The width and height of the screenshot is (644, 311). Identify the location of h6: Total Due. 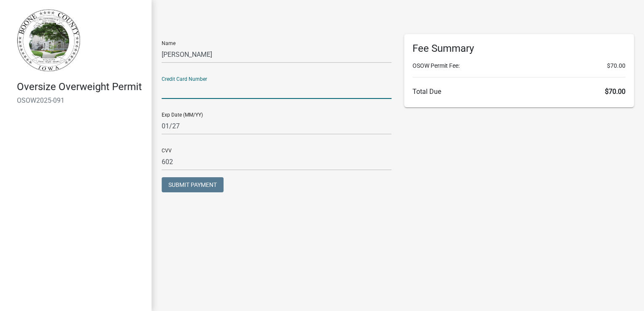
(519, 91).